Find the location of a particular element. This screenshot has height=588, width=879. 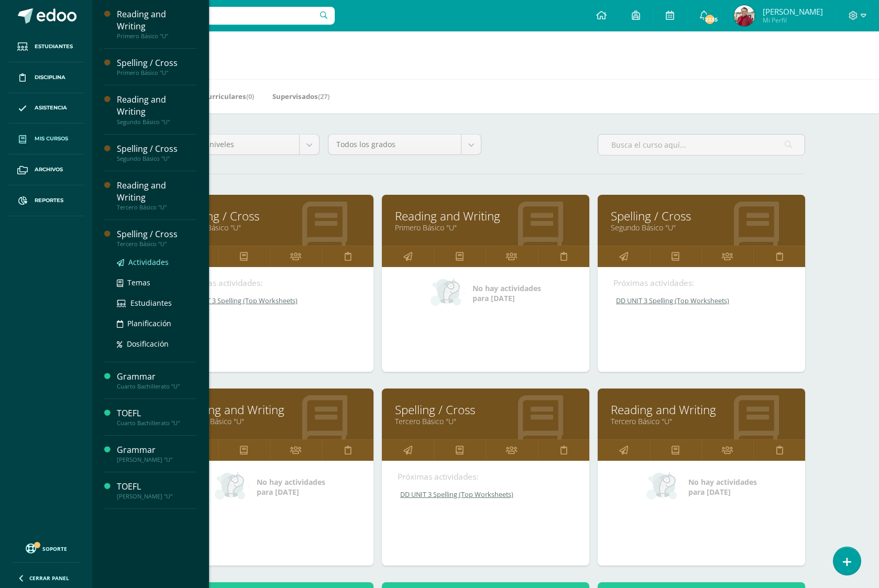

a: Soporte is located at coordinates (46, 548).